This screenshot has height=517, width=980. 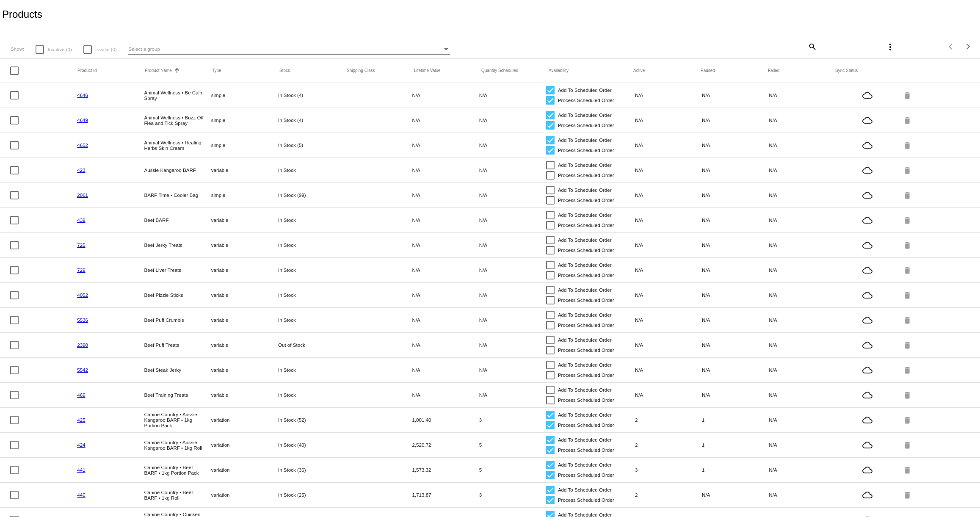 What do you see at coordinates (59, 49) in the screenshot?
I see `span: Inactive (0)` at bounding box center [59, 49].